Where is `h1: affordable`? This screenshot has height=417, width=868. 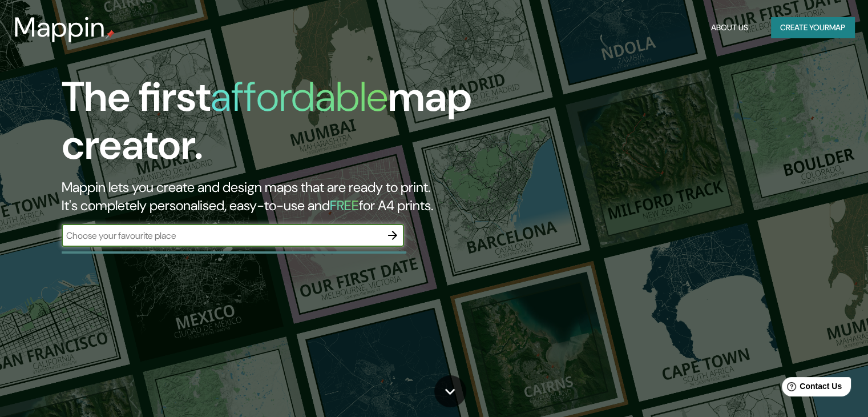 h1: affordable is located at coordinates (299, 97).